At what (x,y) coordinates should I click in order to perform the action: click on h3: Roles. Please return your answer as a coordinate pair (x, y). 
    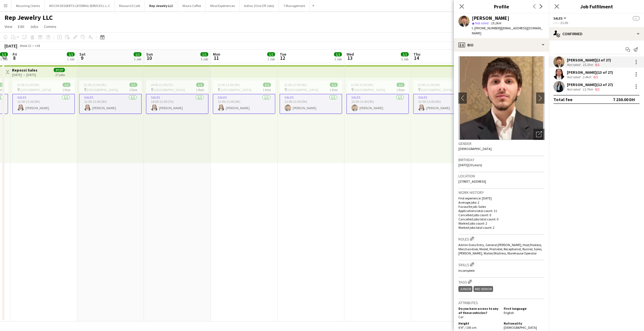
    Looking at the image, I should click on (502, 239).